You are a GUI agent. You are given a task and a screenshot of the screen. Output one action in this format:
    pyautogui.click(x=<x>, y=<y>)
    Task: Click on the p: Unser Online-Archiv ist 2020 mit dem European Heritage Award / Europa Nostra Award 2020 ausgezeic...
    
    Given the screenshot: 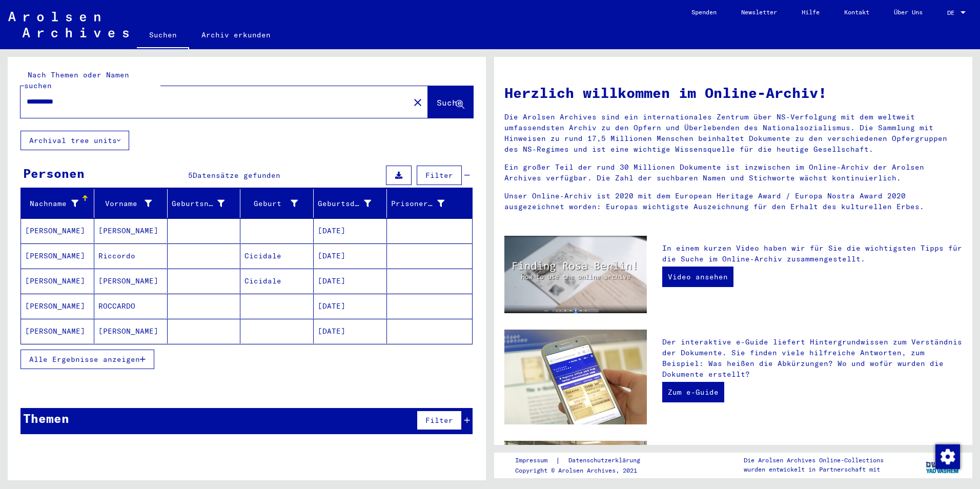 What is the action you would take?
    pyautogui.click(x=733, y=201)
    